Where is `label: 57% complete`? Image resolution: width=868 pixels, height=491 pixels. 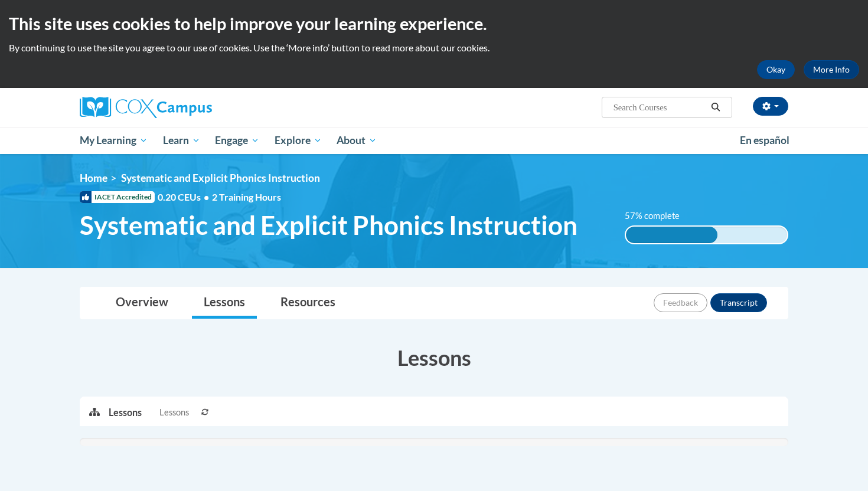 label: 57% complete is located at coordinates (659, 216).